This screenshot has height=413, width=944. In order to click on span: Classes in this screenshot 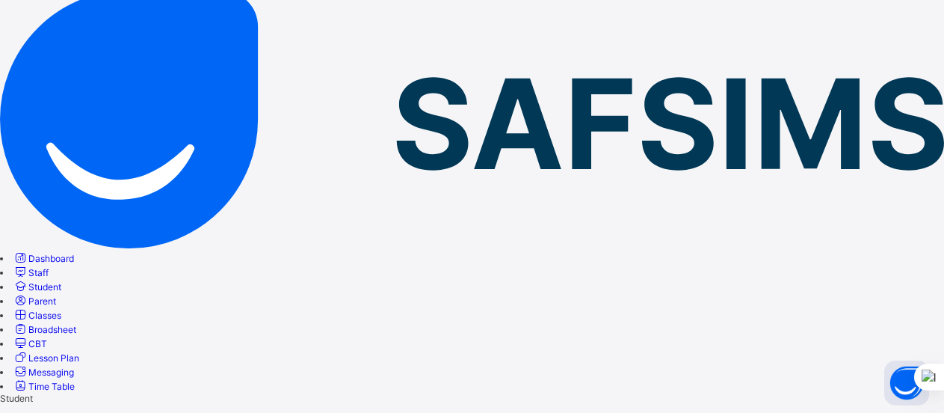, I will do `click(45, 315)`.